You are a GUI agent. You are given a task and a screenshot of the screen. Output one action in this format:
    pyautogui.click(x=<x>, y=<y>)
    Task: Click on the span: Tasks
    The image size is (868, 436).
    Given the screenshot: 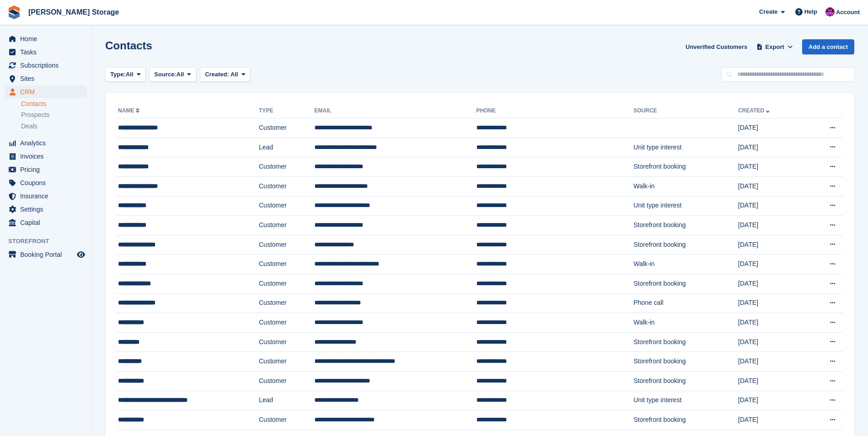 What is the action you would take?
    pyautogui.click(x=47, y=52)
    